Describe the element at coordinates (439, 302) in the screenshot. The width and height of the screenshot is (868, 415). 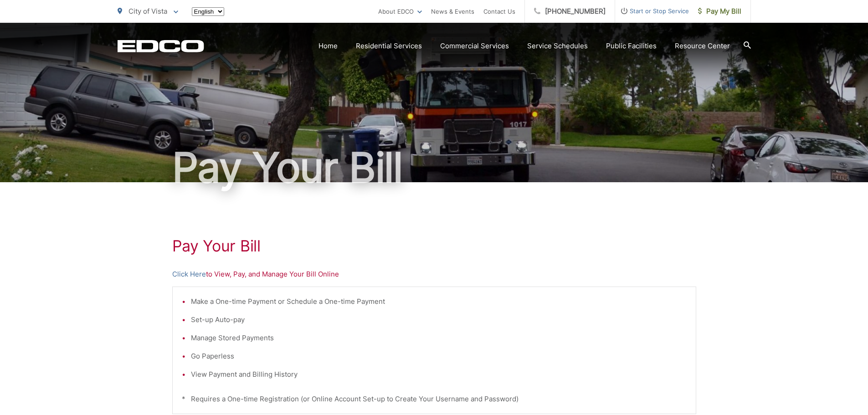
I see `li: Make a One-time Payment or Schedule a One-time Payment` at that location.